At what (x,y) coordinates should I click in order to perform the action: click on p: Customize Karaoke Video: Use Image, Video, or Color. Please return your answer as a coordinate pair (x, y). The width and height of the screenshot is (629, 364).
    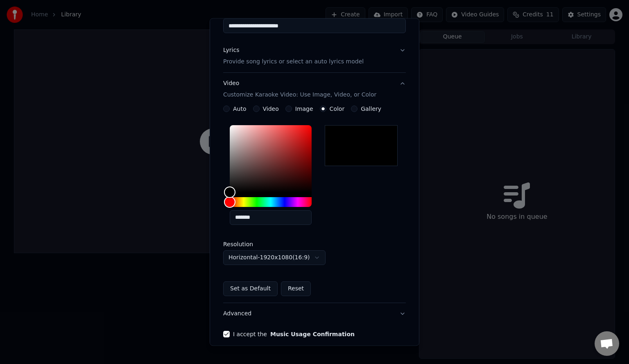
    Looking at the image, I should click on (300, 95).